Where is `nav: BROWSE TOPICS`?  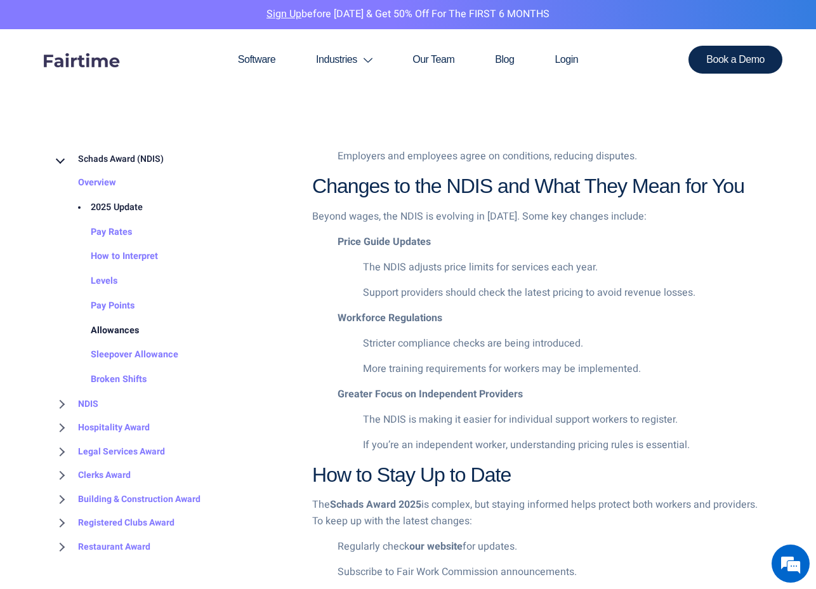 nav: BROWSE TOPICS is located at coordinates (173, 353).